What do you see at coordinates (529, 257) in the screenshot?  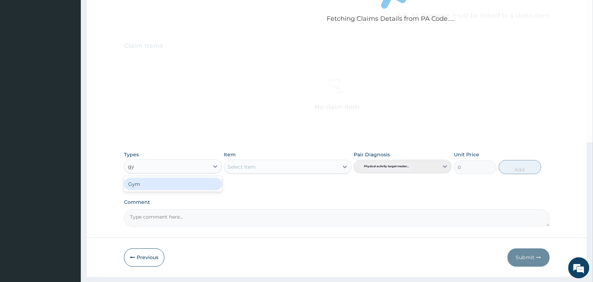 I see `button: Submit` at bounding box center [529, 257].